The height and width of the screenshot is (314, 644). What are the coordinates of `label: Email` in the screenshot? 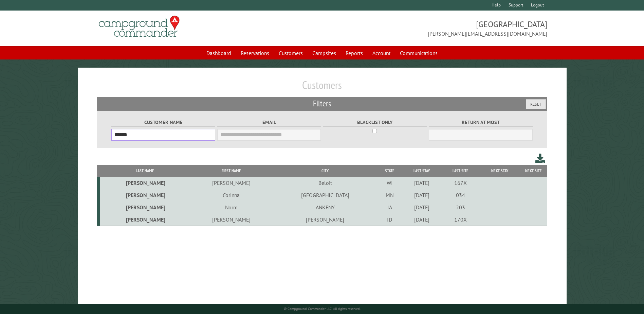 It's located at (269, 122).